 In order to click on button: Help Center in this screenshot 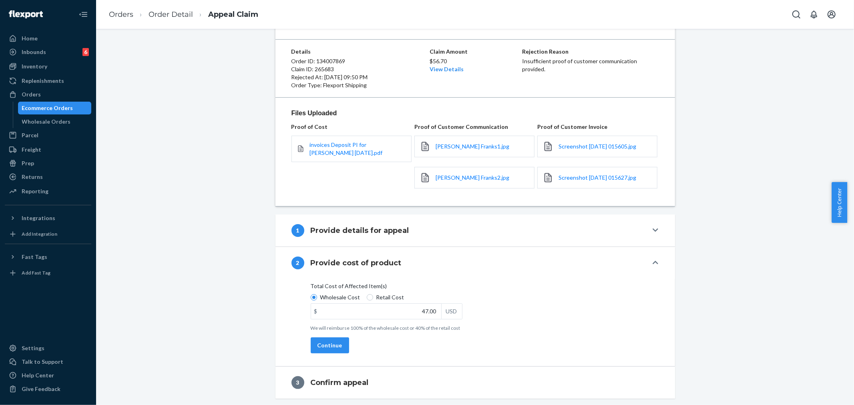, I will do `click(839, 203)`.